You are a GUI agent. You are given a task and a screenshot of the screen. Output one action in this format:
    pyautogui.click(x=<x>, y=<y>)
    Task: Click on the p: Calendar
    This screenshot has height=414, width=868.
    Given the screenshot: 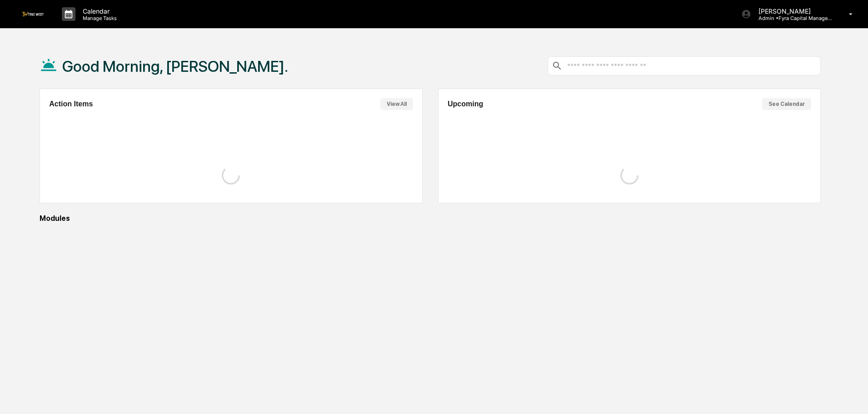 What is the action you would take?
    pyautogui.click(x=99, y=11)
    